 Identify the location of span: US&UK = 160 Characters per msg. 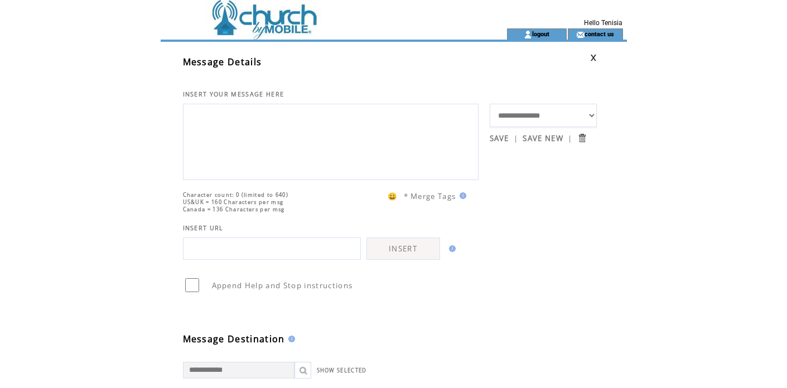
(233, 202).